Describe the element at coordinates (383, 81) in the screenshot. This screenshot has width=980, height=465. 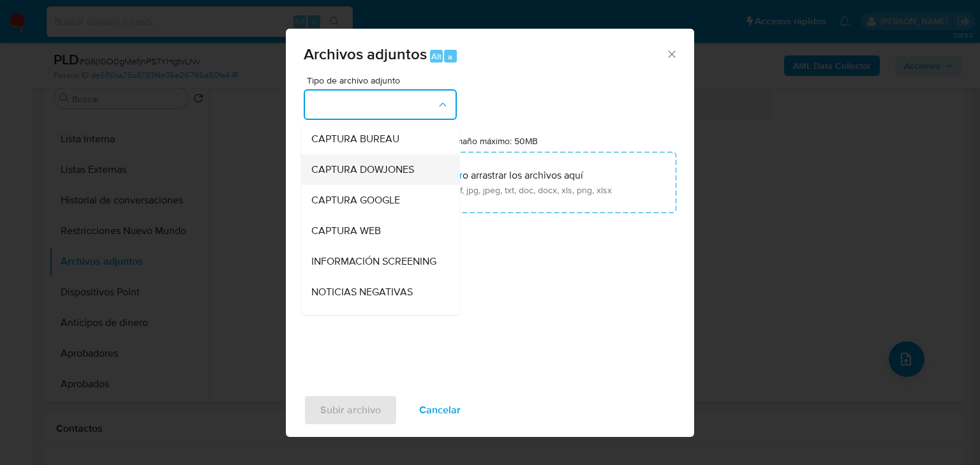
I see `span: Tipo de archivo adjunto` at that location.